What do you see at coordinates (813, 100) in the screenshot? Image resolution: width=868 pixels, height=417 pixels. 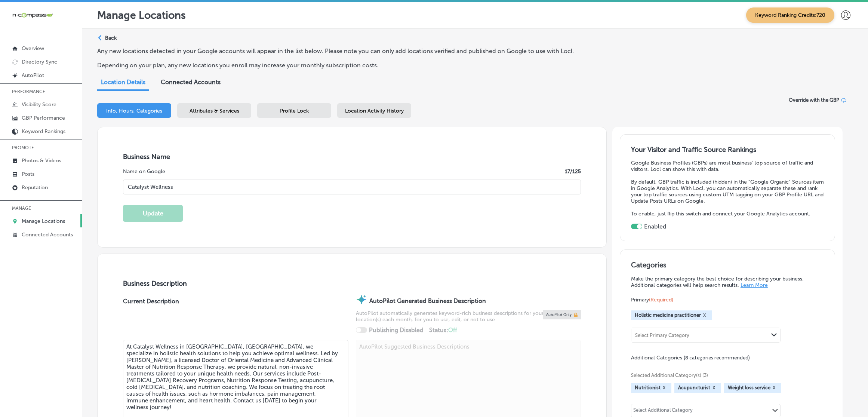 I see `span: Override with the GBP` at bounding box center [813, 100].